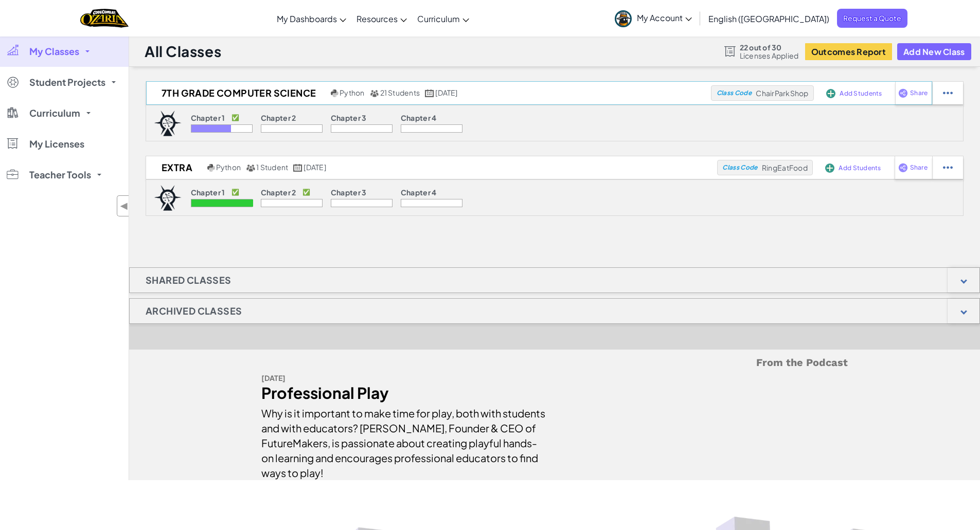  Describe the element at coordinates (555, 362) in the screenshot. I see `h5: From the Podcast` at that location.